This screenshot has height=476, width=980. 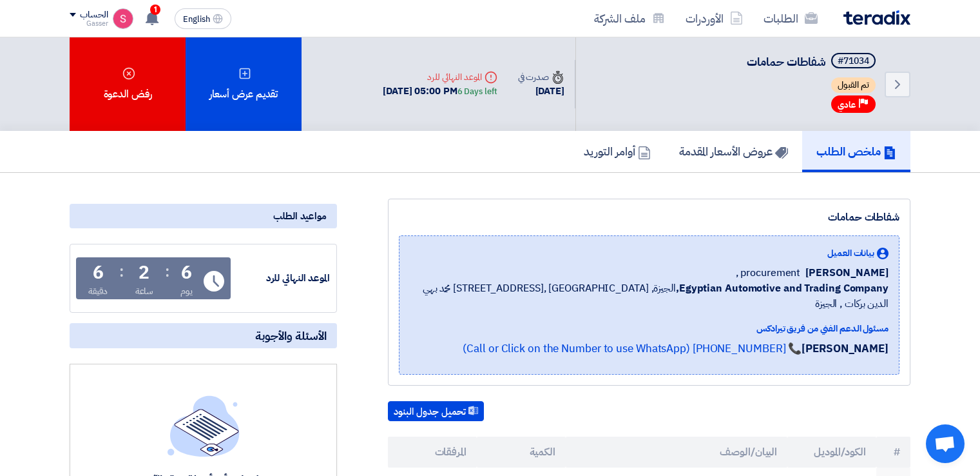 I want to click on img: unnamed_1748516558010.png, so click(x=123, y=19).